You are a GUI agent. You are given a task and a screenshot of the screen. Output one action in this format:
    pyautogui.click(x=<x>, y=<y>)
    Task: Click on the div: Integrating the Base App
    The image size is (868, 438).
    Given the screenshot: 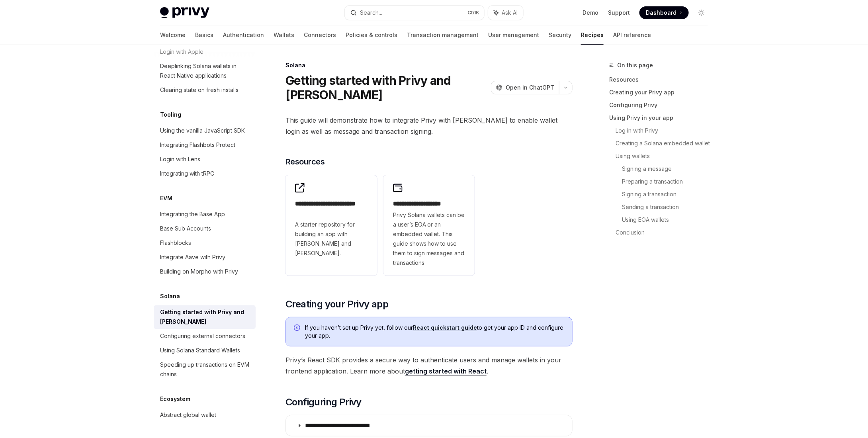 What is the action you would take?
    pyautogui.click(x=192, y=214)
    